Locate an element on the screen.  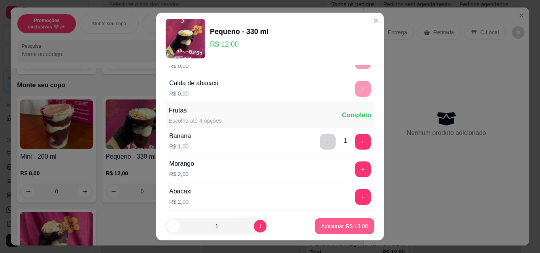
div: Pequeno - 330 ml is located at coordinates (239, 32).